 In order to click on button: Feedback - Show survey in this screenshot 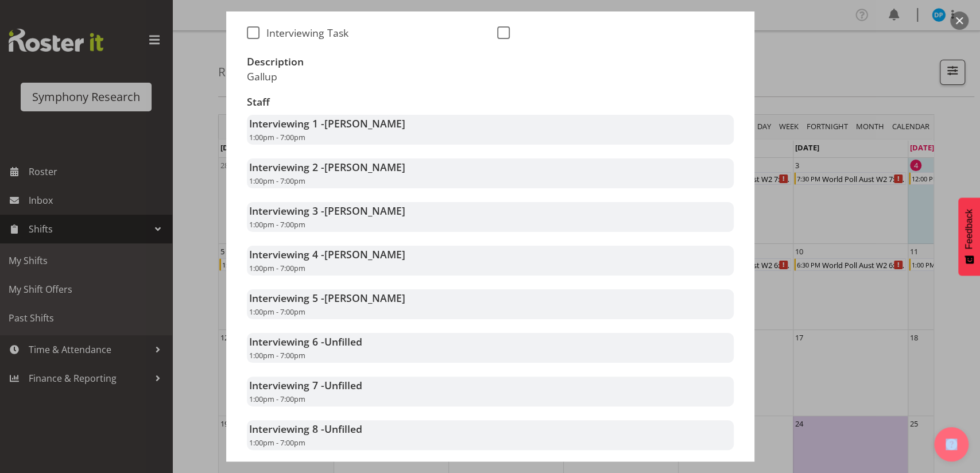, I will do `click(970, 236)`.